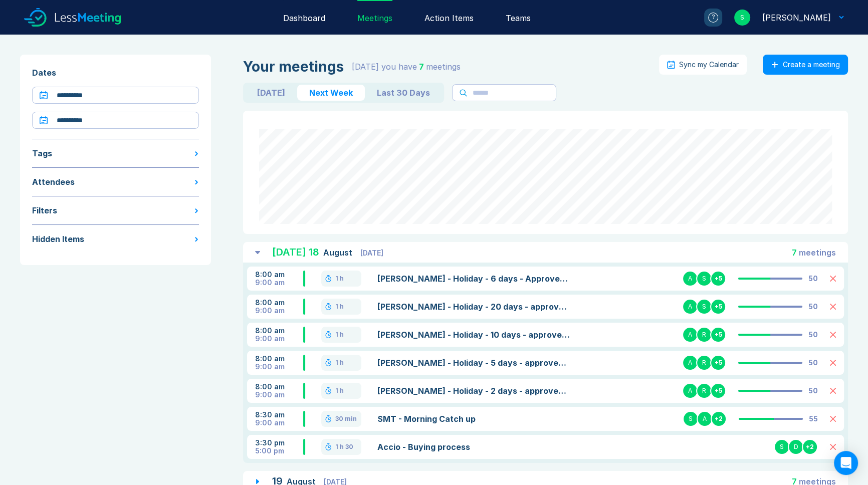 The image size is (868, 485). Describe the element at coordinates (796, 447) in the screenshot. I see `div: D` at that location.